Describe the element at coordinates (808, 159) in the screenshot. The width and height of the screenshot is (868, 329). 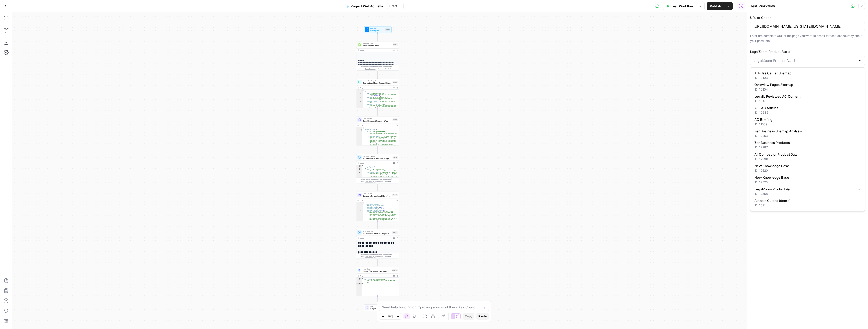
I see `div: ID: 12290` at that location.